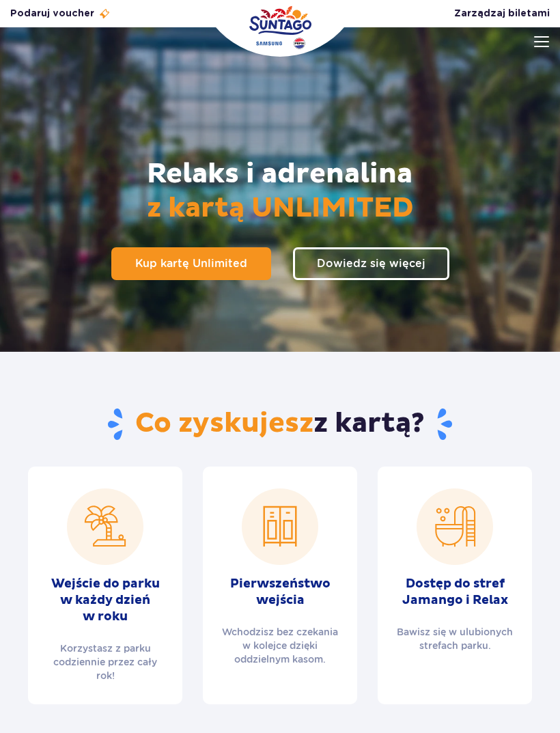  I want to click on span: Co zyskujesz, so click(224, 423).